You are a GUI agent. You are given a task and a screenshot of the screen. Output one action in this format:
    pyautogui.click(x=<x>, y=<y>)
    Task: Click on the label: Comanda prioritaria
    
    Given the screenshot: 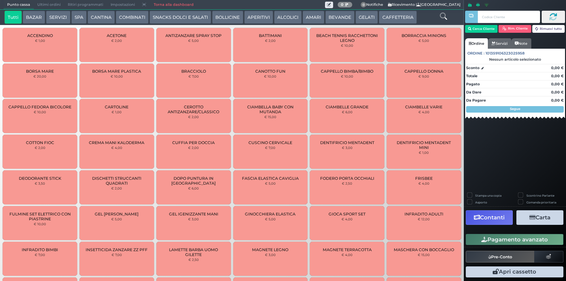 What is the action you would take?
    pyautogui.click(x=541, y=202)
    